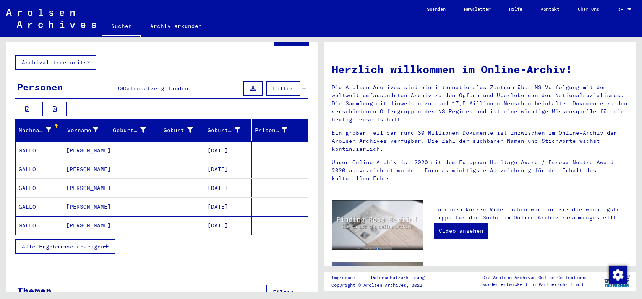  Describe the element at coordinates (122, 27) in the screenshot. I see `a: Suchen` at that location.